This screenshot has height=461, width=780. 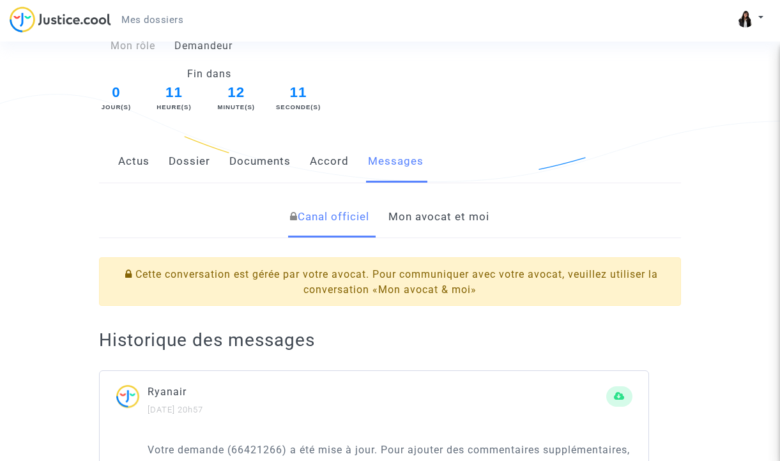 I want to click on div: Fin dans, so click(x=210, y=74).